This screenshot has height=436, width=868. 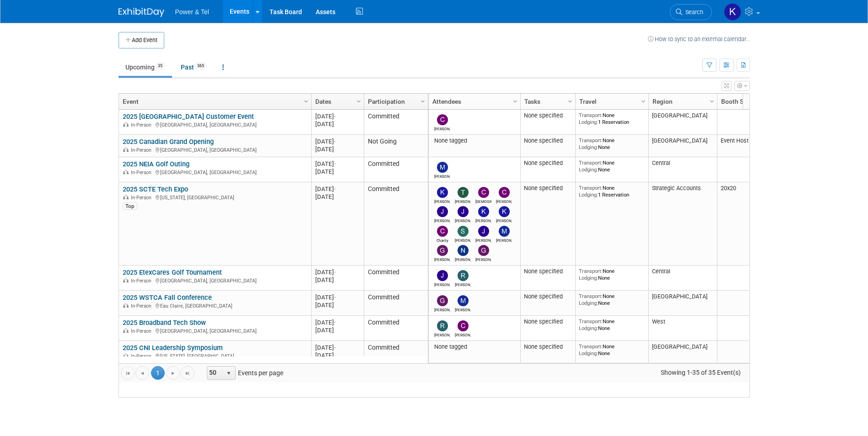 What do you see at coordinates (546, 101) in the screenshot?
I see `a: Tasks` at bounding box center [546, 101].